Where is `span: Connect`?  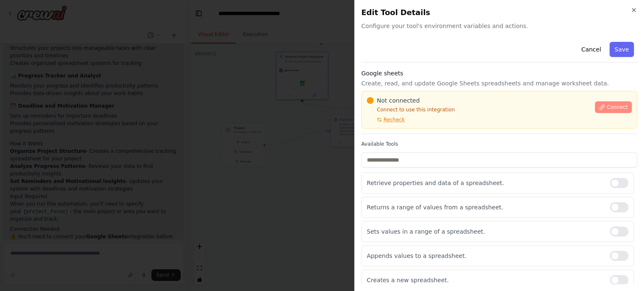 span: Connect is located at coordinates (617, 107).